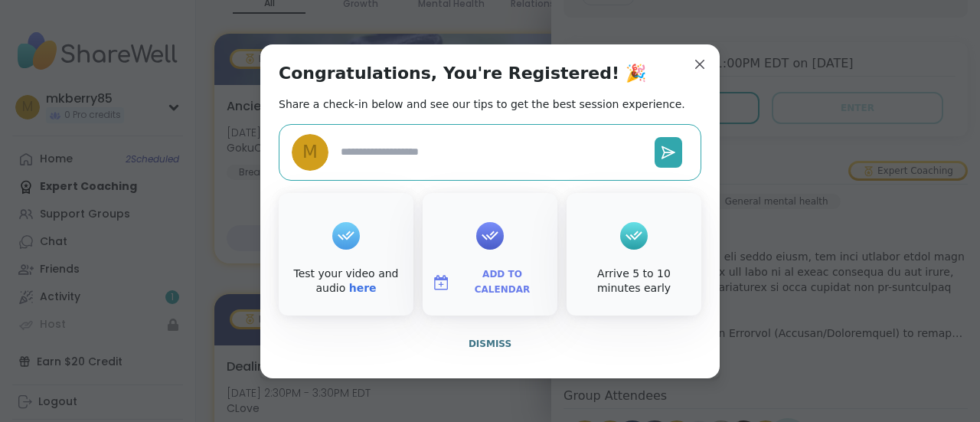  What do you see at coordinates (503, 282) in the screenshot?
I see `span: Add to Calendar` at bounding box center [503, 282].